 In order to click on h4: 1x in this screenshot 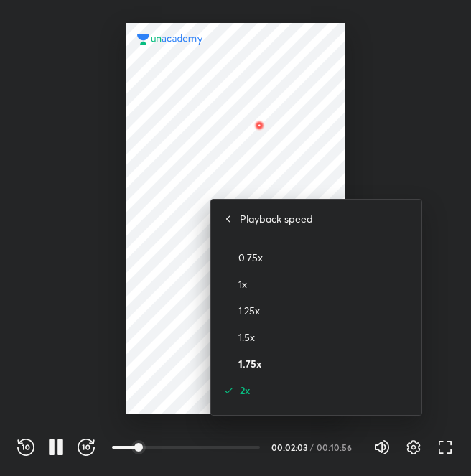, I will do `click(324, 284)`.